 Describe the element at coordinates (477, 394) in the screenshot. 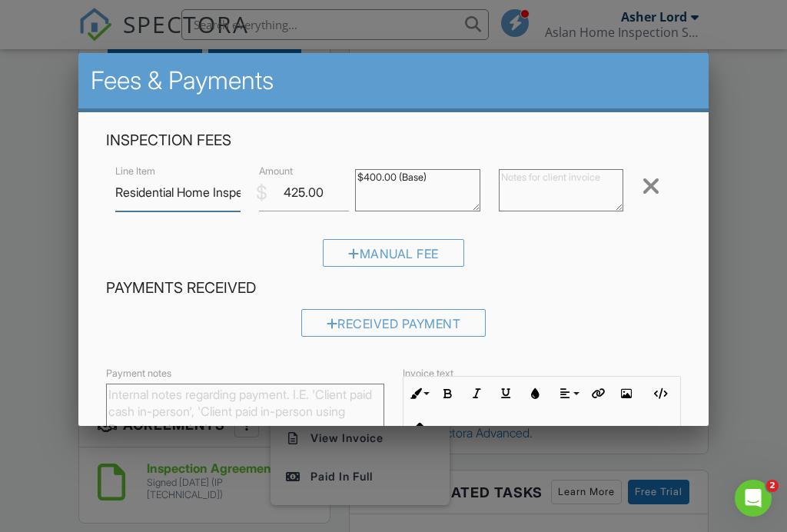

I see `button: Italic (⌘I)` at that location.